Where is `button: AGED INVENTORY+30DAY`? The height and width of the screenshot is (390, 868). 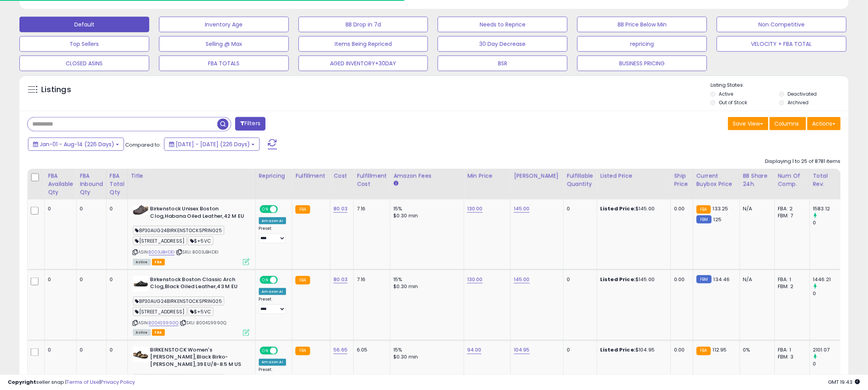 button: AGED INVENTORY+30DAY is located at coordinates (363, 63).